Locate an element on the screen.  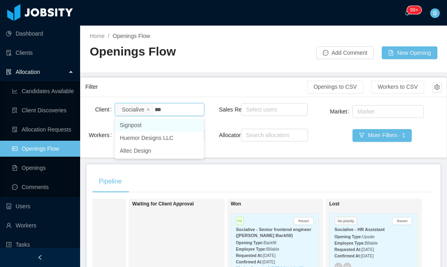
h1: Waiting for Client Approval is located at coordinates (188, 204).